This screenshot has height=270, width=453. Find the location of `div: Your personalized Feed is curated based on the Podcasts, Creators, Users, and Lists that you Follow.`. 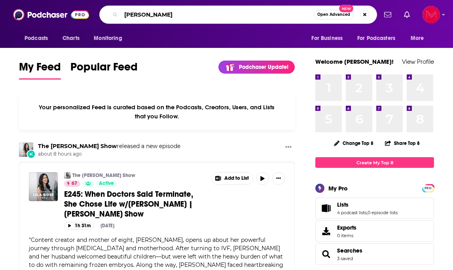

div: Your personalized Feed is curated based on the Podcasts, Creators, Users, and Lists that you Follow. is located at coordinates (157, 112).